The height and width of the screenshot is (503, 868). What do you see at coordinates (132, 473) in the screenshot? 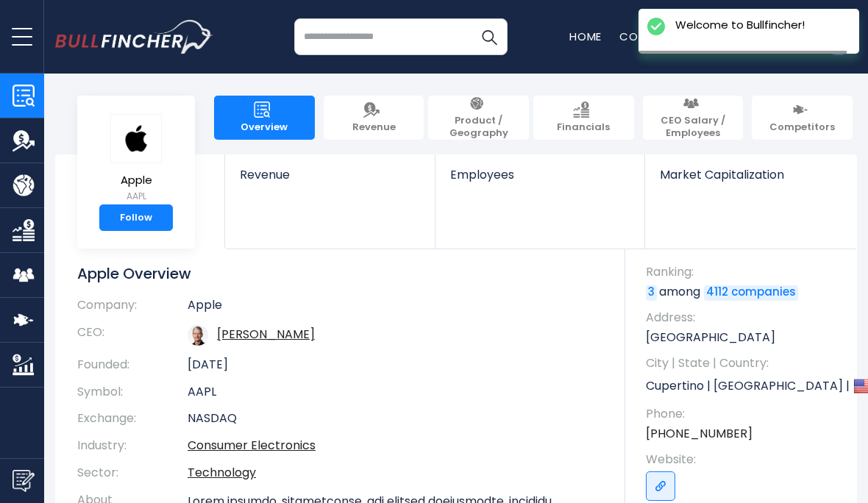
I see `th: Sector:` at bounding box center [132, 473].